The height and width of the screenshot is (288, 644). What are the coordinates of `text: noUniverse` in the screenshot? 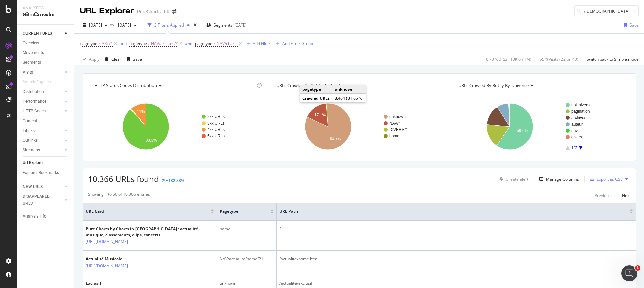 It's located at (581, 105).